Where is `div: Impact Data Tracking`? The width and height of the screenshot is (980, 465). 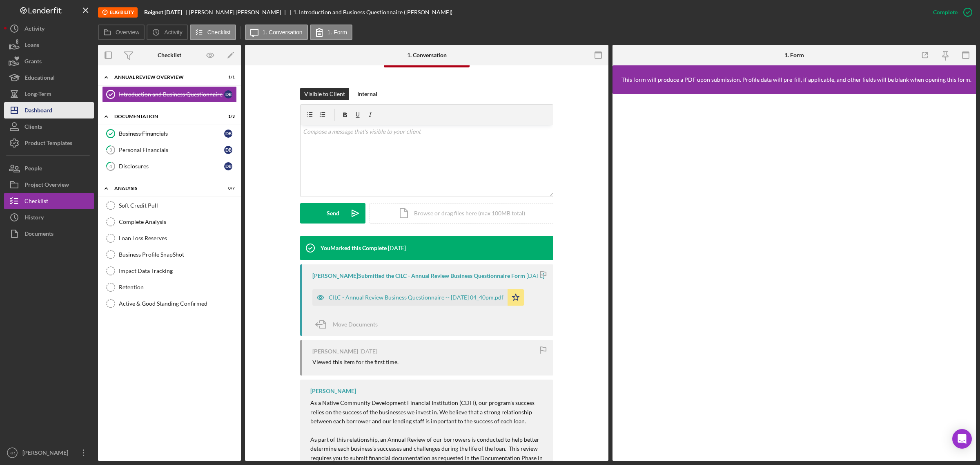 div: Impact Data Tracking is located at coordinates (178, 271).